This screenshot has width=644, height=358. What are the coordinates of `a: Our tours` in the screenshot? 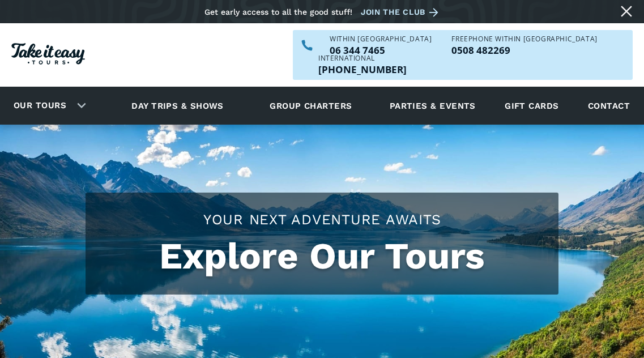 It's located at (39, 106).